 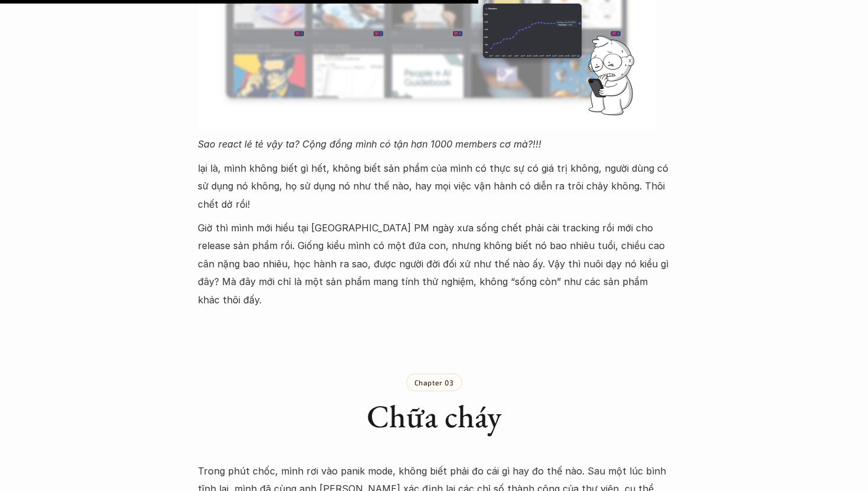 What do you see at coordinates (434, 383) in the screenshot?
I see `p: Chapter 03` at bounding box center [434, 383].